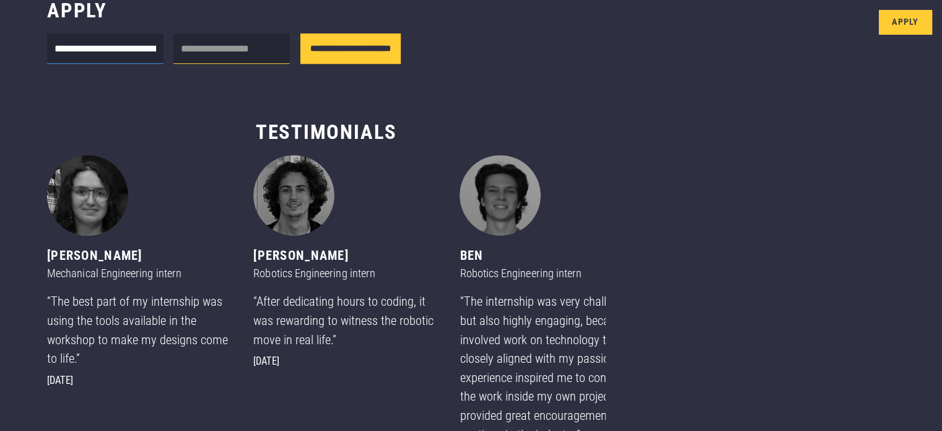  What do you see at coordinates (500, 195) in the screenshot?
I see `img: Ben - Robotics Engineering intern` at bounding box center [500, 195].